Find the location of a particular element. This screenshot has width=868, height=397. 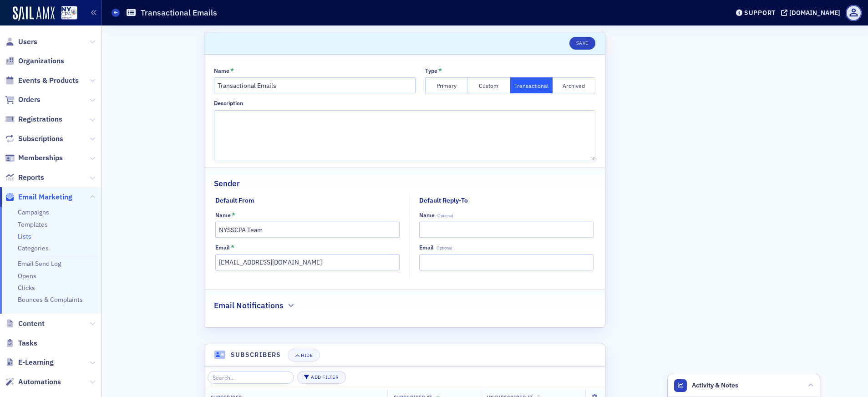

div: Hide is located at coordinates (307, 355).